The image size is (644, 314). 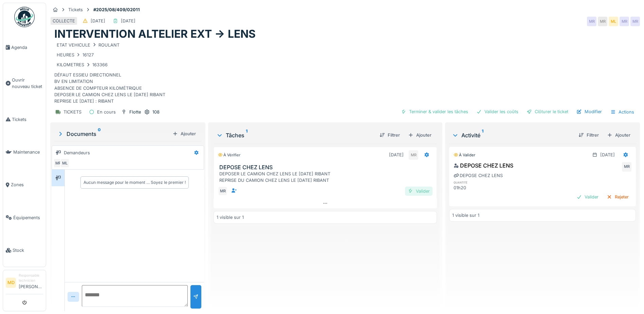 What do you see at coordinates (82, 65) in the screenshot?
I see `div: KILOMETRES 163366` at bounding box center [82, 65].